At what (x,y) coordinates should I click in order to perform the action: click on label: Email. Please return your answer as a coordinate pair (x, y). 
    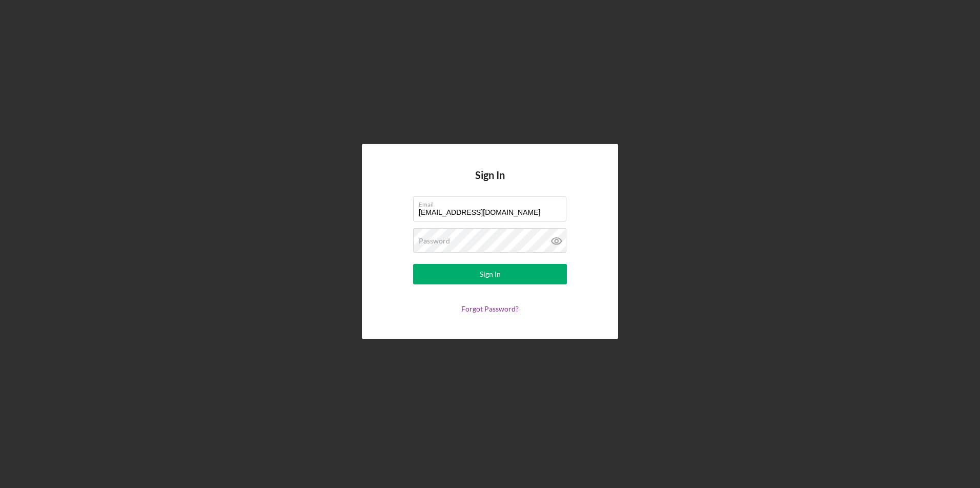
    Looking at the image, I should click on (492, 203).